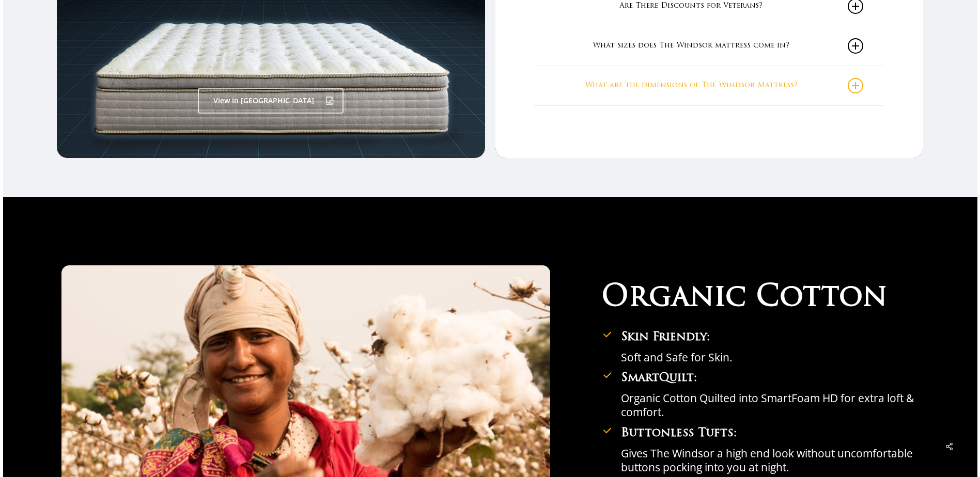  Describe the element at coordinates (665, 337) in the screenshot. I see `b: Skin Friendly:` at that location.